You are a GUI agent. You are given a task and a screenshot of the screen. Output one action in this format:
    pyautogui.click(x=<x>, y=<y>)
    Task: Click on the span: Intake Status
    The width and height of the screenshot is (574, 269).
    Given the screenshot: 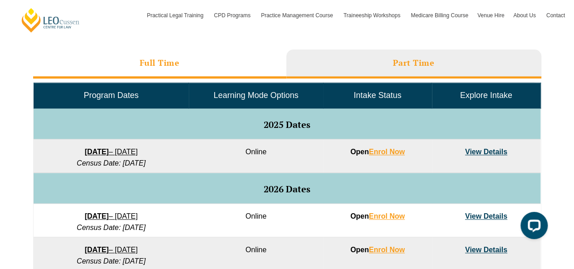 What is the action you would take?
    pyautogui.click(x=377, y=95)
    